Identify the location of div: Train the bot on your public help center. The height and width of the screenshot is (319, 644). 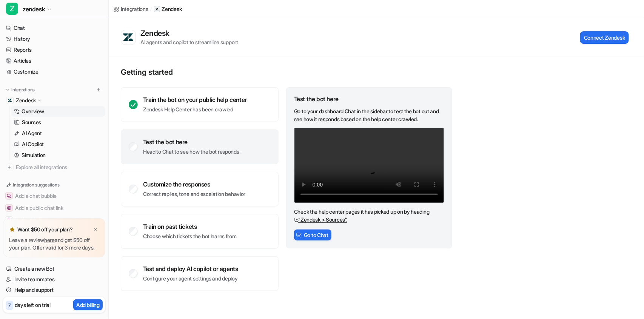
(195, 100).